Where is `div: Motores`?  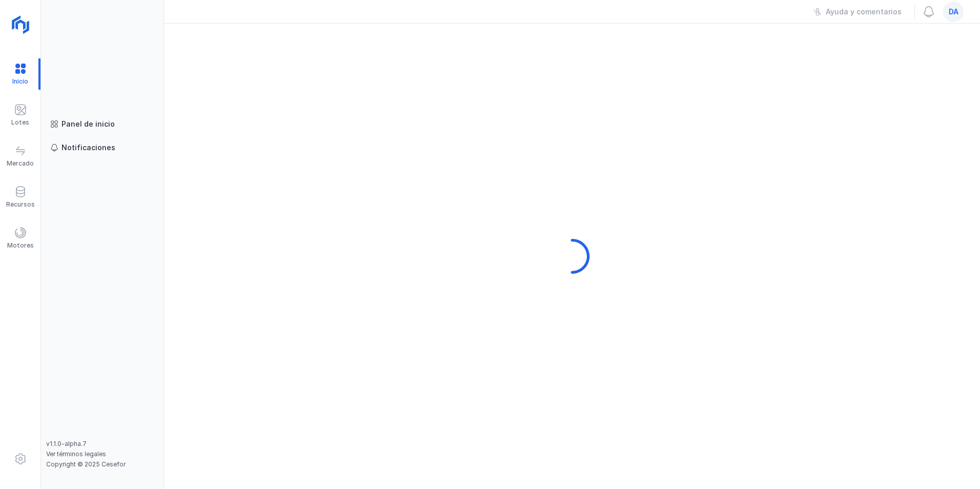 div: Motores is located at coordinates (20, 246).